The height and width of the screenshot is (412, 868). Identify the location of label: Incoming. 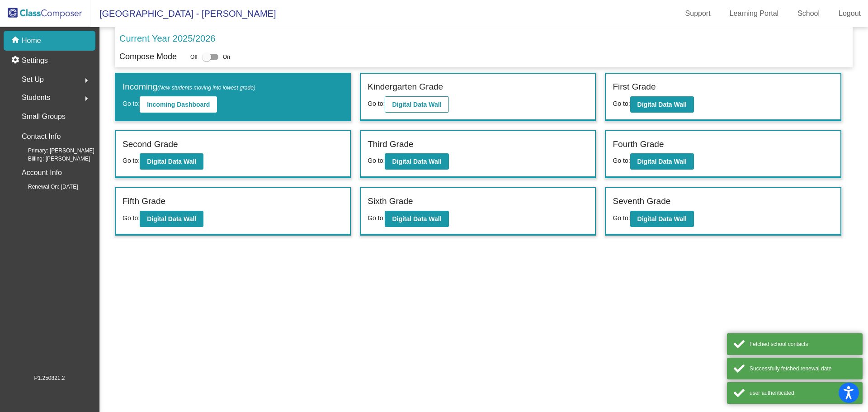
(189, 87).